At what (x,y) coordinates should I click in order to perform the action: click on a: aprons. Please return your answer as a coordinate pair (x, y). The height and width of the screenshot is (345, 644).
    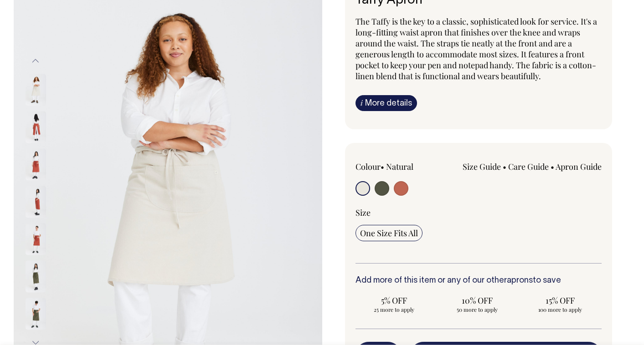
    Looking at the image, I should click on (519, 280).